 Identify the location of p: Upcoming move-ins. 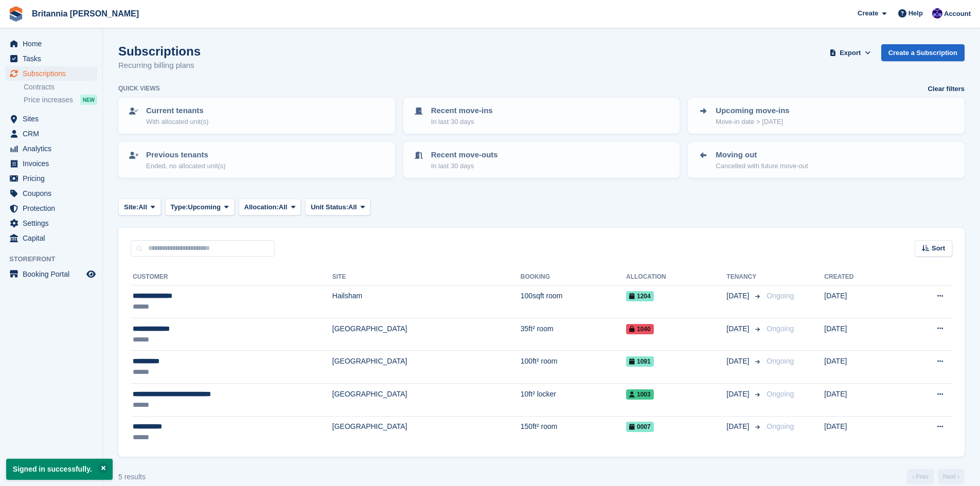
(752, 111).